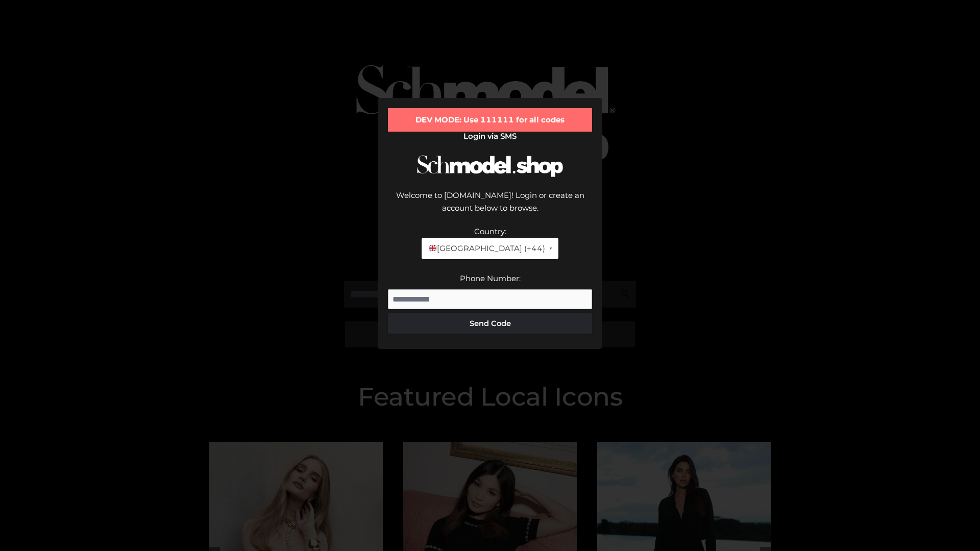  Describe the element at coordinates (490, 166) in the screenshot. I see `img: Schmodel Logo` at that location.